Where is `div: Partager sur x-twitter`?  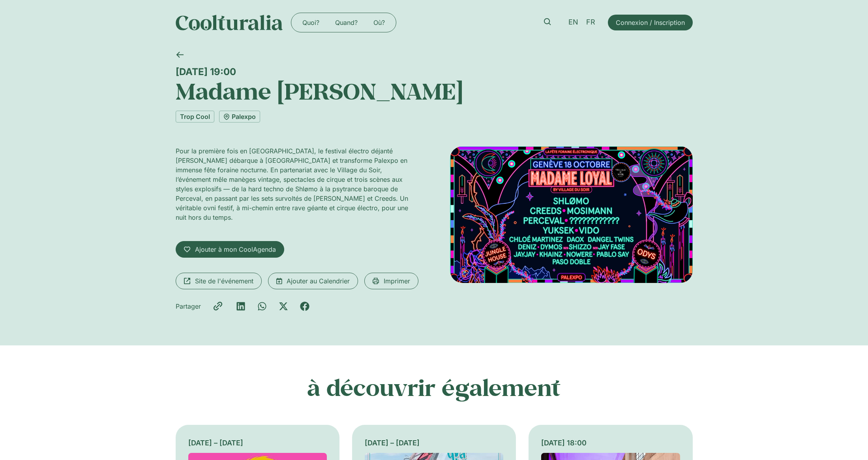 div: Partager sur x-twitter is located at coordinates (284, 306).